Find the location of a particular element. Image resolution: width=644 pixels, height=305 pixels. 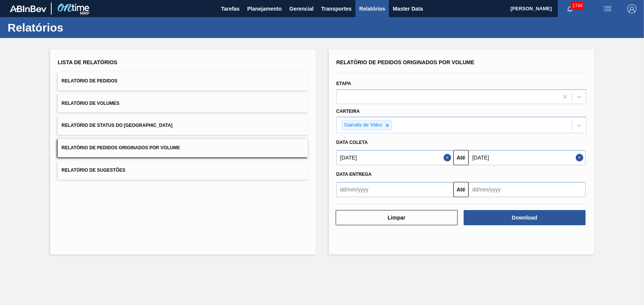

button: Relatório de Volumes is located at coordinates (183, 103).